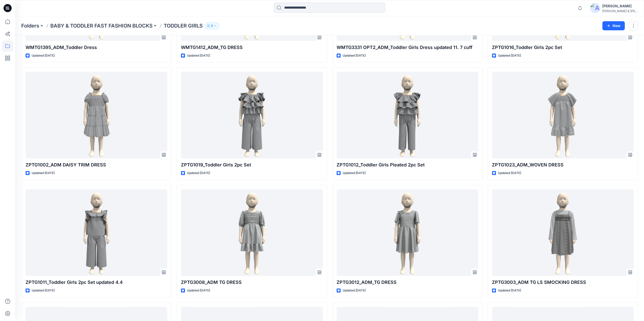  I want to click on a: ZPTG3008_ADM TG DRESS, so click(252, 232).